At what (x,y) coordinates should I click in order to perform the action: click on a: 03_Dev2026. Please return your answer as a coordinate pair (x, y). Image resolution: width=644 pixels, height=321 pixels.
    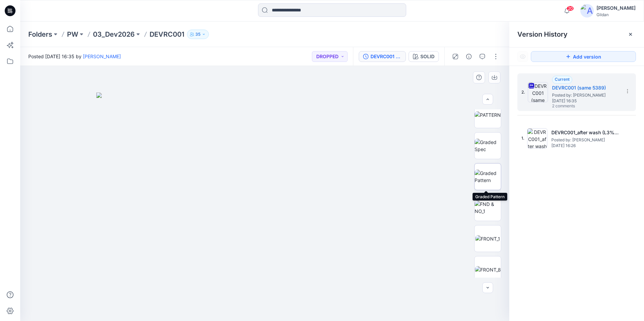
    Looking at the image, I should click on (114, 34).